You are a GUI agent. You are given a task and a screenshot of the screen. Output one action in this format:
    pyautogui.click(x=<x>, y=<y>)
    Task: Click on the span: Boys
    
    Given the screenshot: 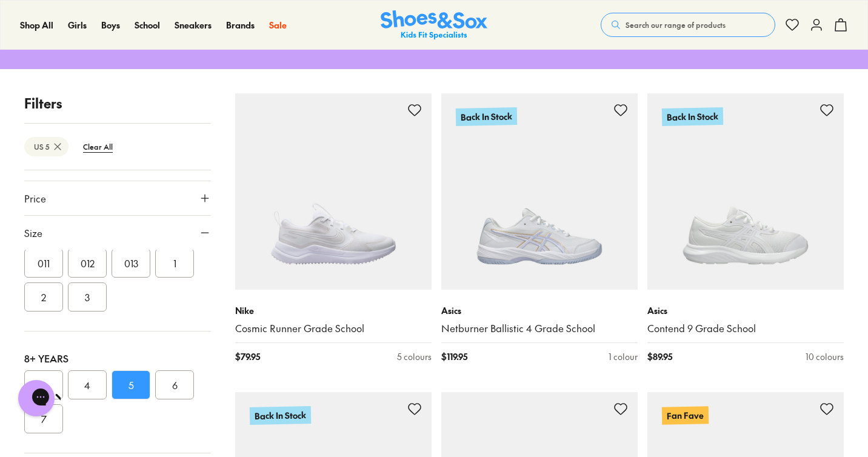 What is the action you would take?
    pyautogui.click(x=110, y=24)
    